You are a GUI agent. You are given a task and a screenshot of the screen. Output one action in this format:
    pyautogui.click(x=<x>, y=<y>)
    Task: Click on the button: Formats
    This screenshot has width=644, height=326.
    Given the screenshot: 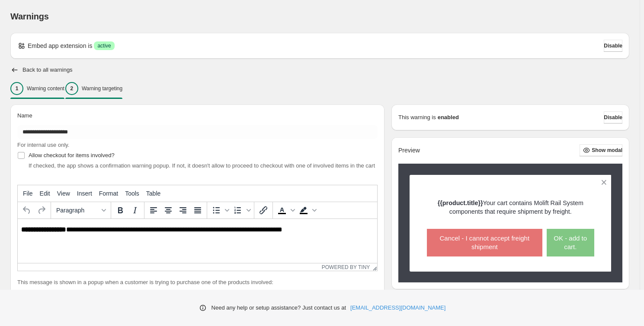 What is the action you would take?
    pyautogui.click(x=81, y=211)
    